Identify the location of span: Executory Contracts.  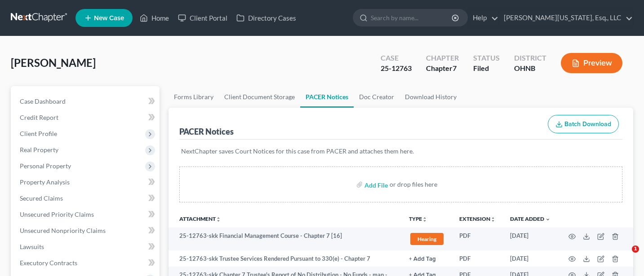
(48, 263).